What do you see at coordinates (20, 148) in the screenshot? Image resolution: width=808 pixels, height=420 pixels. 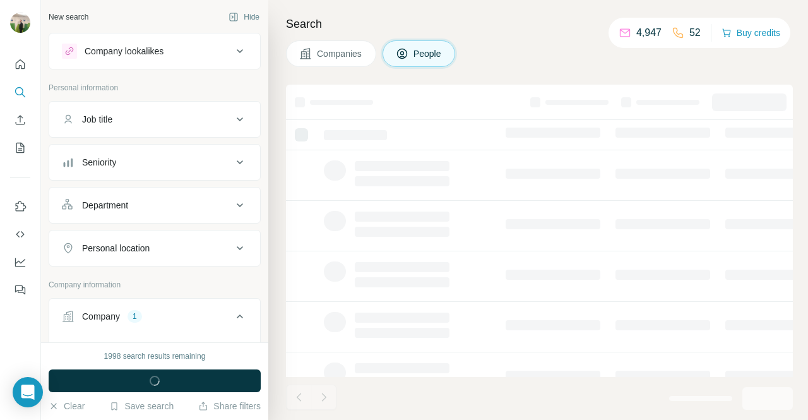 I see `button: My lists` at bounding box center [20, 148].